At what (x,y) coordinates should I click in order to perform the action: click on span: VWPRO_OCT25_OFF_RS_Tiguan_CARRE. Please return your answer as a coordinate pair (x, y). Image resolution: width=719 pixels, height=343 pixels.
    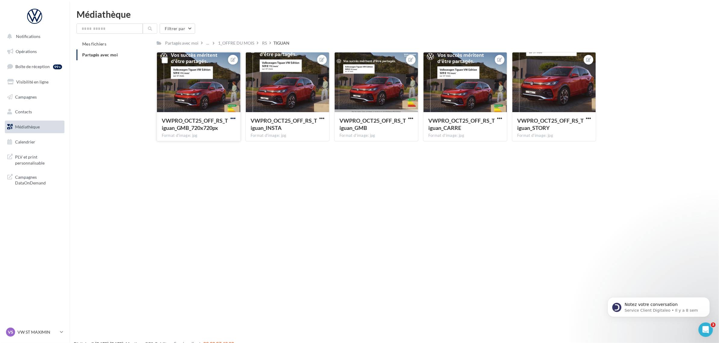
    Looking at the image, I should click on (461, 124).